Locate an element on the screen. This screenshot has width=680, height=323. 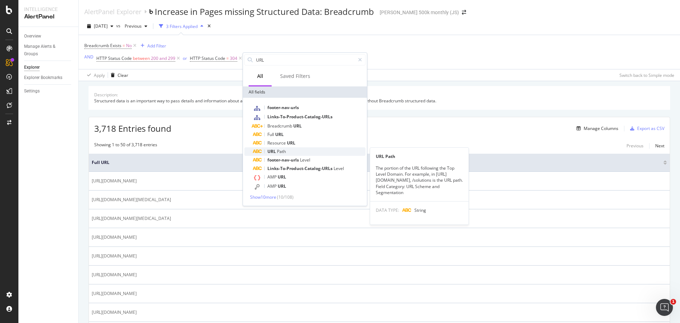
div: Increase in Pages missing Structured Data: Breadcrumb is located at coordinates (264, 12).